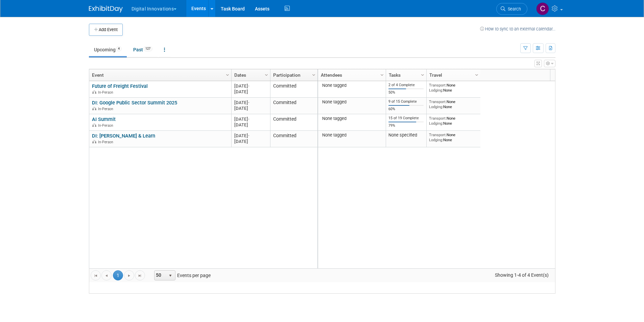 The image size is (644, 322). What do you see at coordinates (250, 75) in the screenshot?
I see `a: Dates` at bounding box center [250, 75].